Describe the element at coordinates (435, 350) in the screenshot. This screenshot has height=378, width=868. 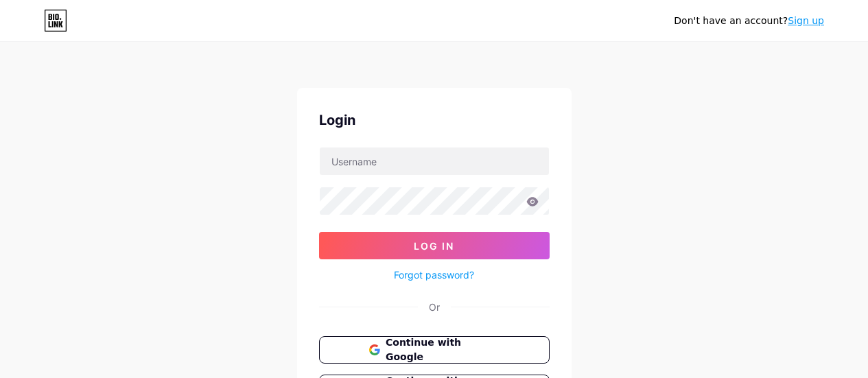
I see `button: Continue with Google` at that location.